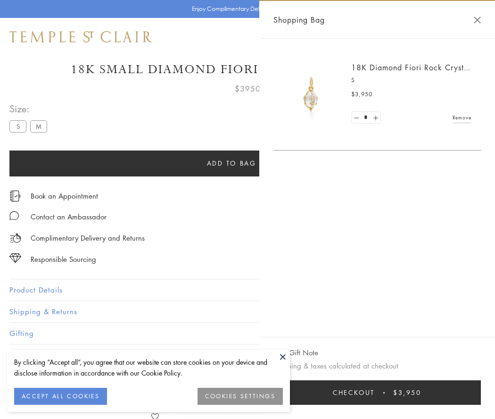  Describe the element at coordinates (15, 258) in the screenshot. I see `img: icon_sourcing.svg` at that location.